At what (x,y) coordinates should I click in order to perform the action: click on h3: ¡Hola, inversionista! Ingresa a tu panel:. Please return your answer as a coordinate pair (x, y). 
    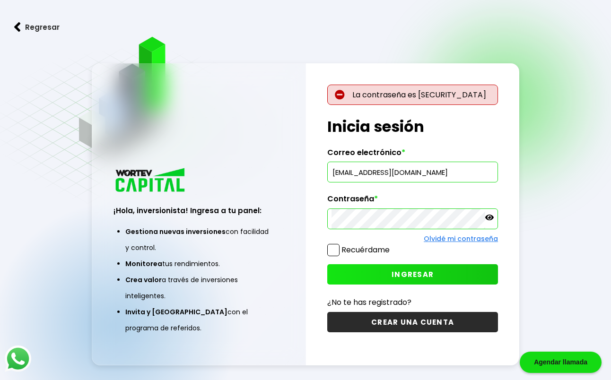
    Looking at the image, I should click on (198, 210).